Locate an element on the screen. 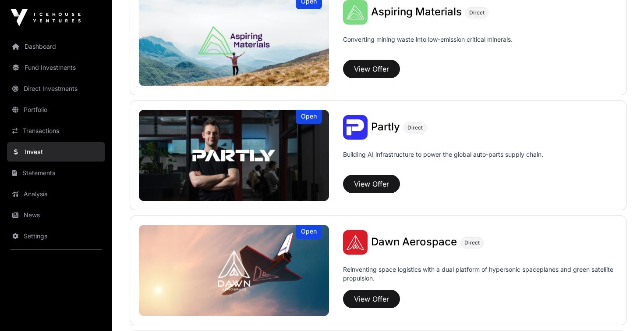 This screenshot has width=644, height=331. a: PartlyOpen is located at coordinates (234, 155).